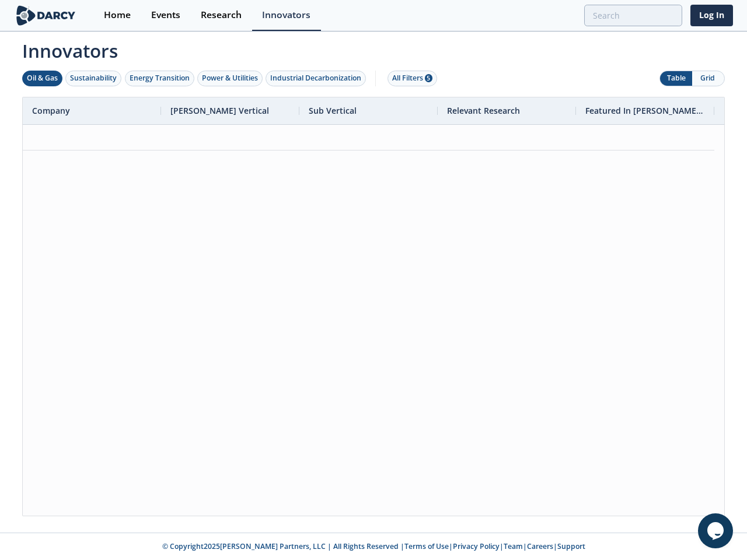  Describe the element at coordinates (429, 78) in the screenshot. I see `span: 5` at that location.